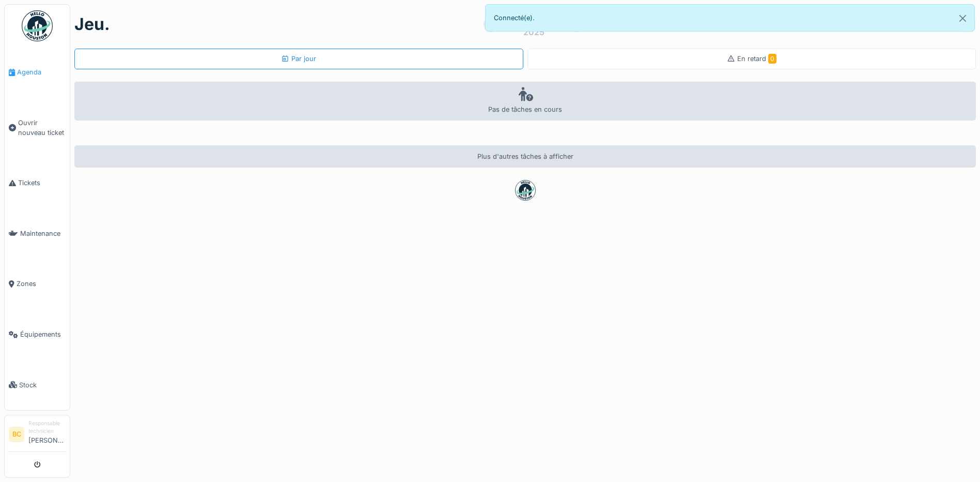 The height and width of the screenshot is (482, 980). I want to click on a: Stock, so click(37, 385).